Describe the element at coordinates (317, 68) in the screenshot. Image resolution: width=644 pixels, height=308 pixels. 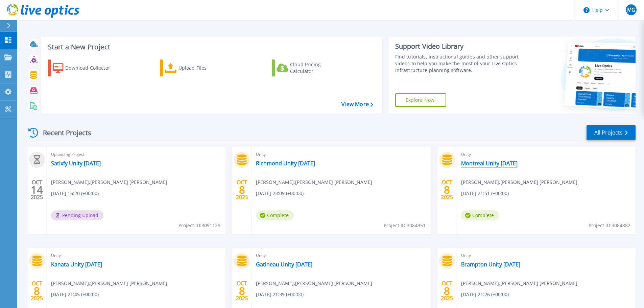
I see `div: Cloud Pricing Calculator` at that location.